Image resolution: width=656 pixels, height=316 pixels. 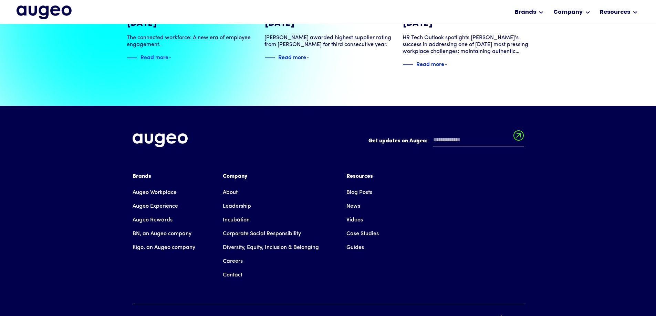 I want to click on a: Augeo Rewards, so click(x=152, y=220).